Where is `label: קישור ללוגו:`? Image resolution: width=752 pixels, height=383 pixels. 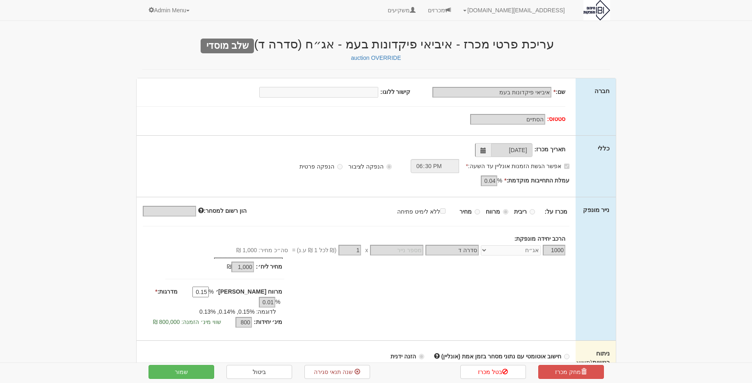 label: קישור ללוגו: is located at coordinates (396, 92).